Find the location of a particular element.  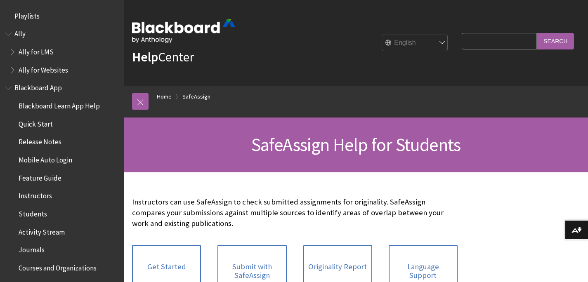

span: Feature Guide is located at coordinates (40, 176).